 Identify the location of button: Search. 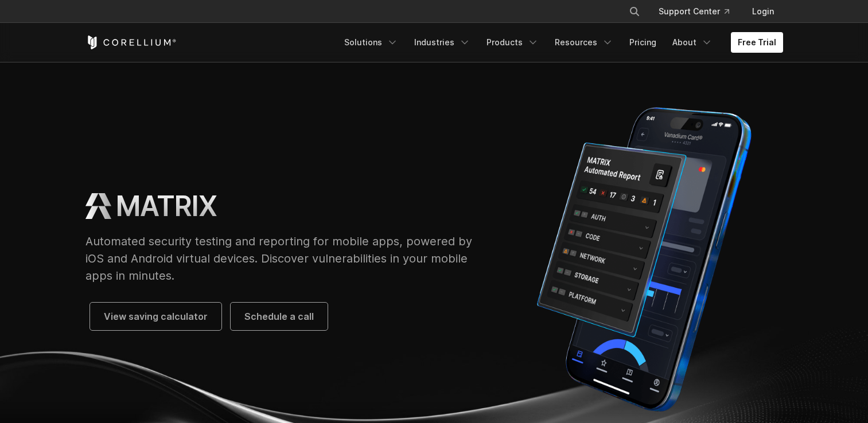
(635, 11).